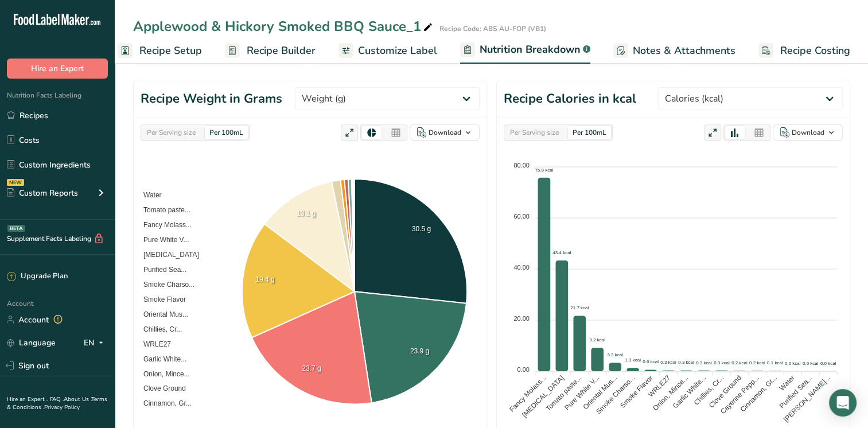 Image resolution: width=868 pixels, height=428 pixels. What do you see at coordinates (163, 374) in the screenshot?
I see `span: Onion, Mince...` at bounding box center [163, 374].